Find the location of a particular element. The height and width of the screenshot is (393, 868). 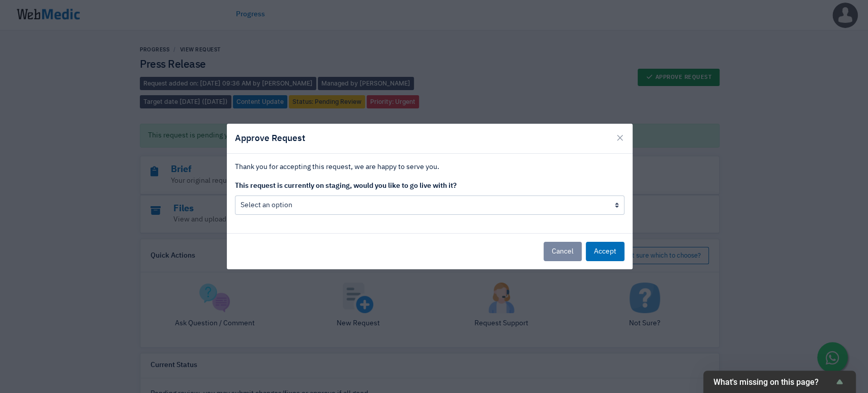

button: Accept is located at coordinates (605, 251).